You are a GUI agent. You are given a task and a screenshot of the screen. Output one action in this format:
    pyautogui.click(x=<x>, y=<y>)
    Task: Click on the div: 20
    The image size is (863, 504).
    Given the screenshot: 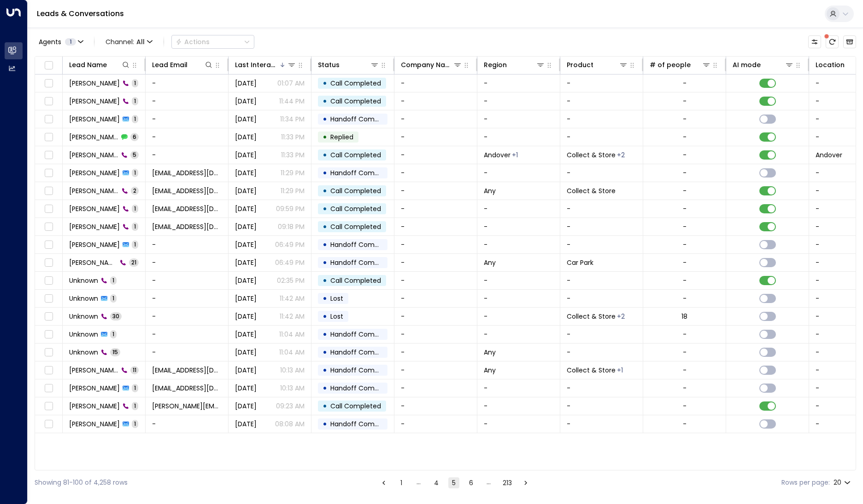 What is the action you would take?
    pyautogui.click(x=843, y=483)
    